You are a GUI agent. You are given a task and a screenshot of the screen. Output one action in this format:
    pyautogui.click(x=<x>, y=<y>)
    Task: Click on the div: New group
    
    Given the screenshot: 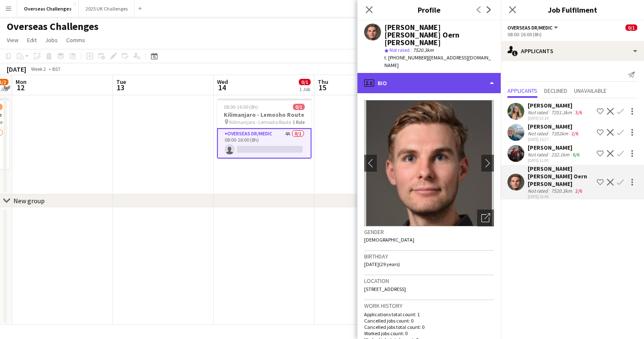 What is the action you would take?
    pyautogui.click(x=29, y=201)
    